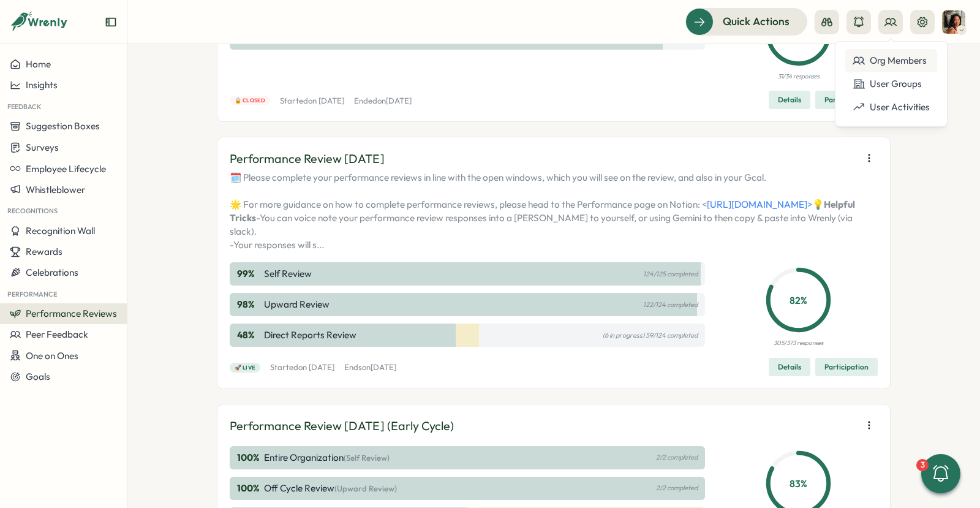  Describe the element at coordinates (57, 334) in the screenshot. I see `span: Peer Feedback` at that location.